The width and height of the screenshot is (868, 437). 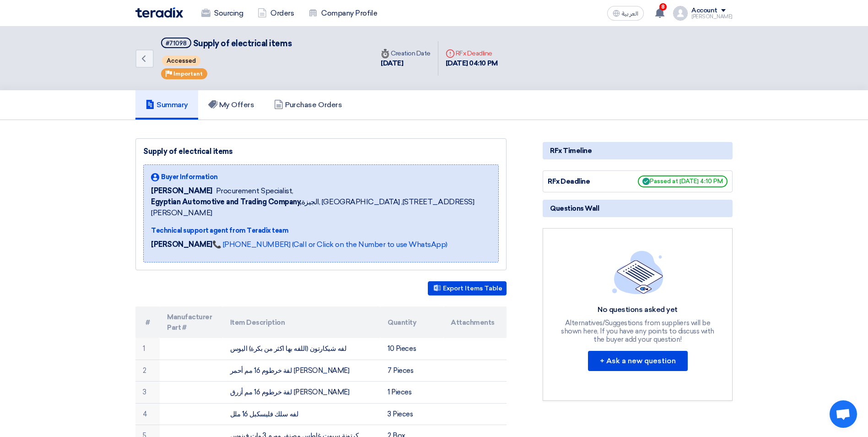 I want to click on td: 3 Pieces, so click(x=412, y=414).